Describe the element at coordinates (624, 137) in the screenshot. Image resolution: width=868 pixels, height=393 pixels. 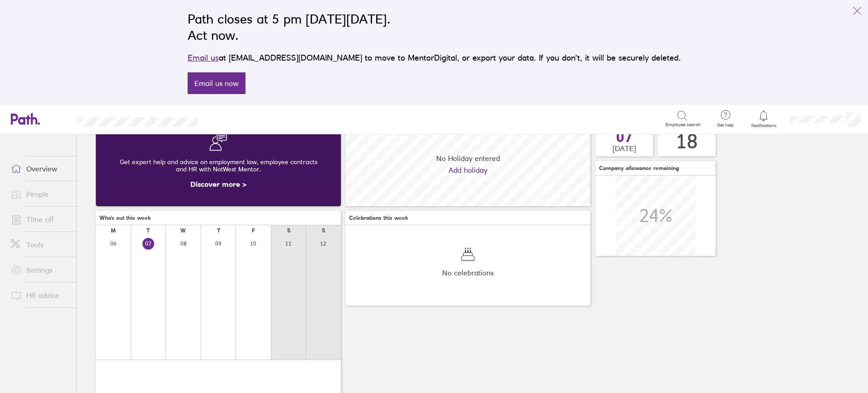
I see `span: 07` at that location.